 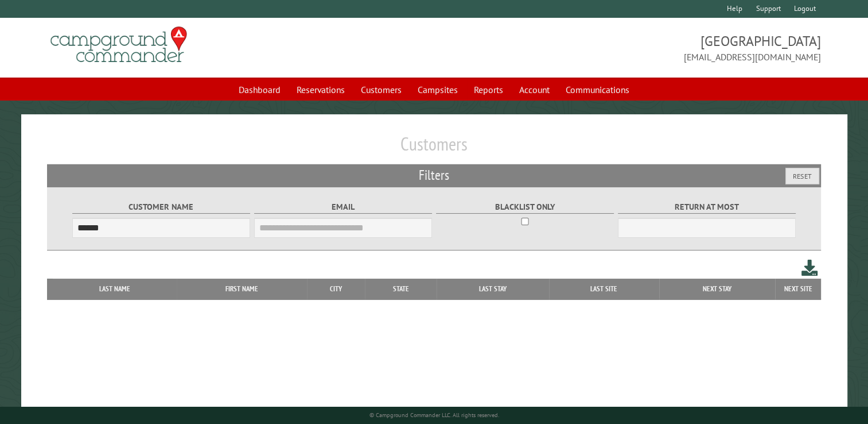 What do you see at coordinates (259, 90) in the screenshot?
I see `a: Dashboard` at bounding box center [259, 90].